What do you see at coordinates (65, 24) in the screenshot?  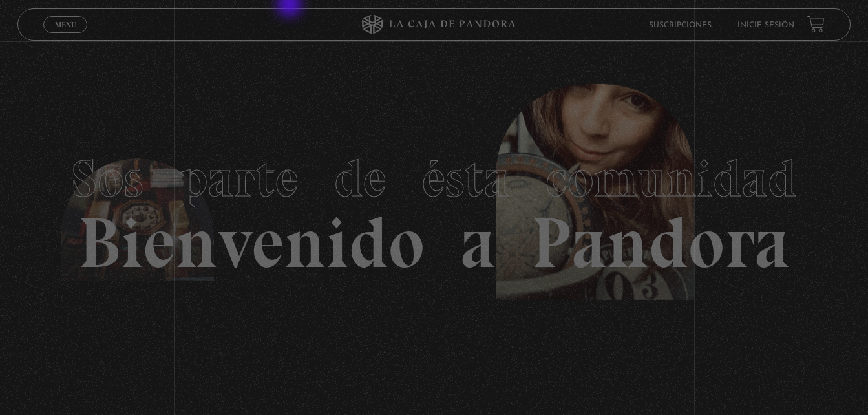 I see `span: Menu` at bounding box center [65, 24].